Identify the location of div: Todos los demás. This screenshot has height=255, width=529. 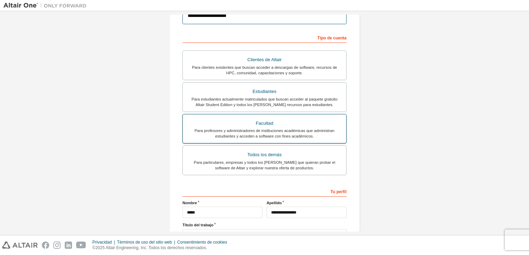
(264, 155).